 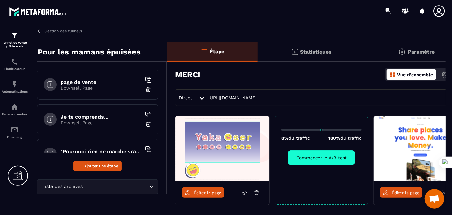 What do you see at coordinates (15, 109) in the screenshot?
I see `a: automationsautomationsEspace membre` at bounding box center [15, 109].